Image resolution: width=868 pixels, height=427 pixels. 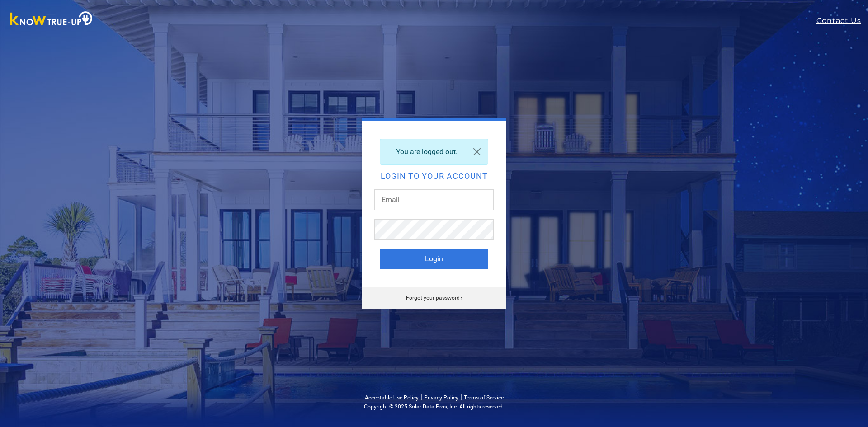 I want to click on input: Email, so click(x=434, y=200).